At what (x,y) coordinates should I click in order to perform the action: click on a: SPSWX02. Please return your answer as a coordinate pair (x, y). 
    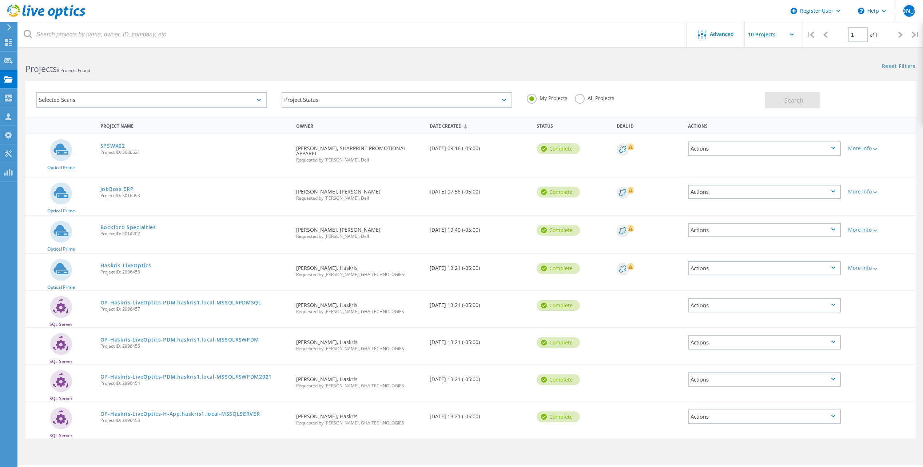
    Looking at the image, I should click on (113, 146).